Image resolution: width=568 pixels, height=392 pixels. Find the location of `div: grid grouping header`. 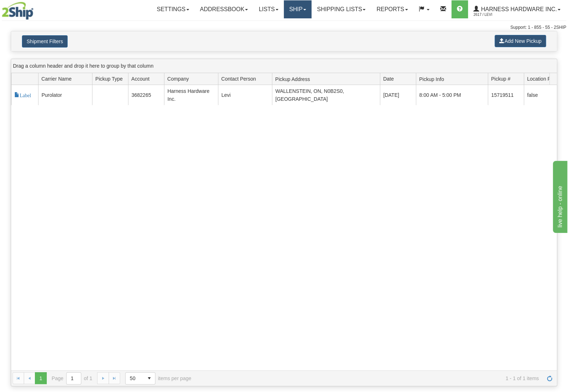

div: grid grouping header is located at coordinates (284, 66).